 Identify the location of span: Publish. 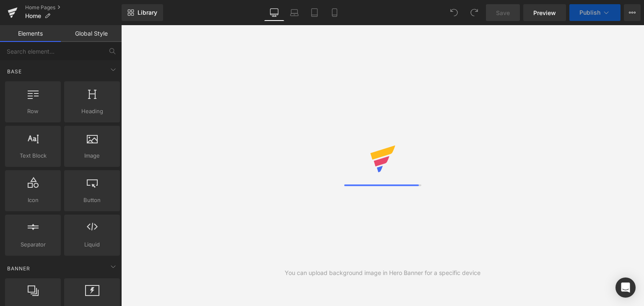
(590, 13).